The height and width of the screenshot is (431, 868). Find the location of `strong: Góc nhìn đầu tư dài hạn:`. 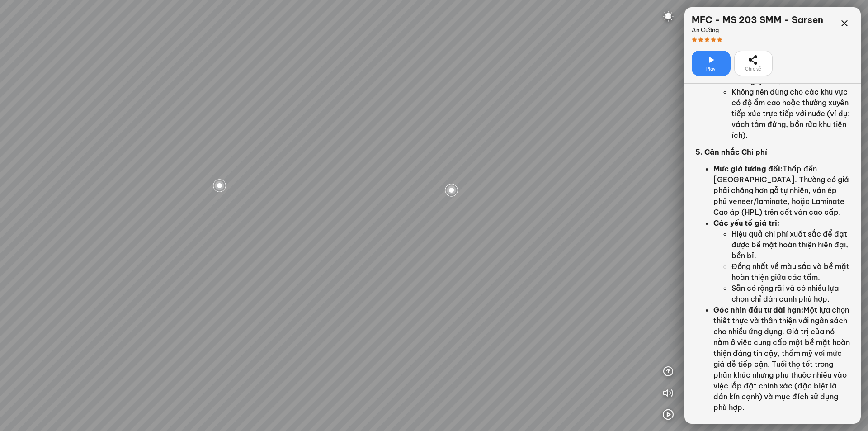

strong: Góc nhìn đầu tư dài hạn: is located at coordinates (758, 310).